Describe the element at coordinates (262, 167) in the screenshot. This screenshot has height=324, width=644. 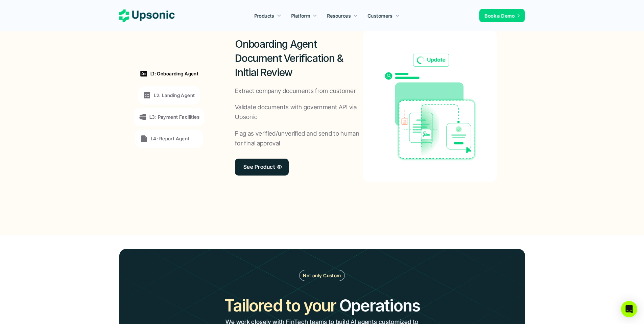
I see `a: See Product` at that location.